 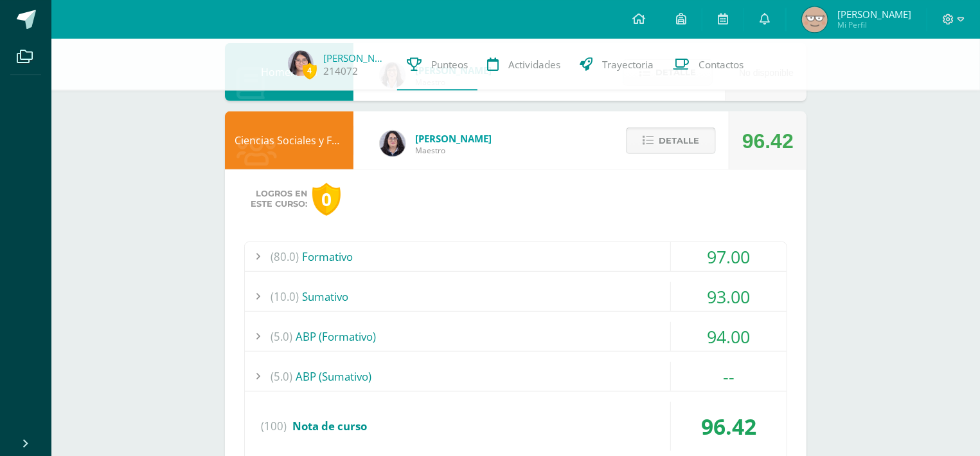 I want to click on span: Logros en este curso:, so click(x=279, y=199).